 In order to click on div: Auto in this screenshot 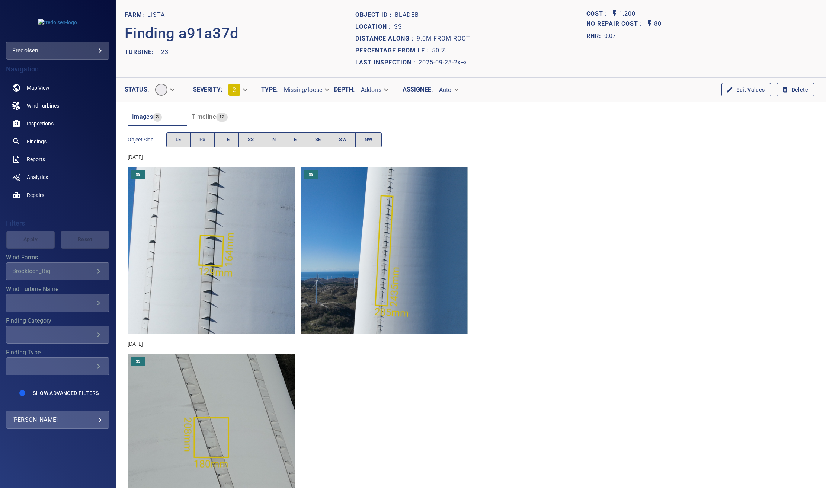, I will do `click(448, 90)`.